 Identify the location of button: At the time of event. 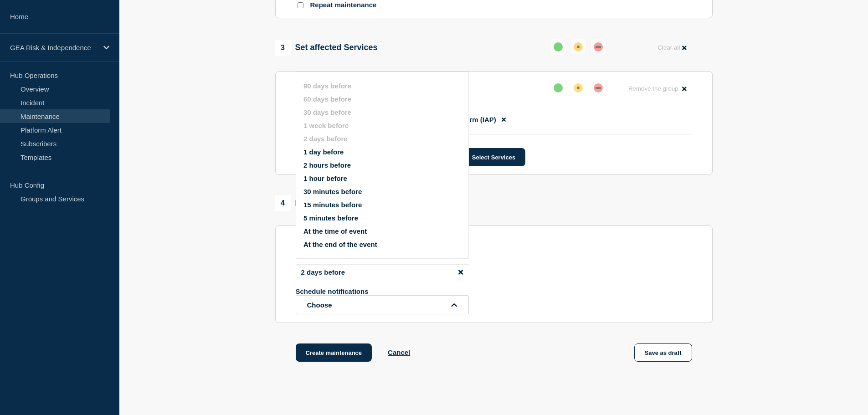
(335, 231).